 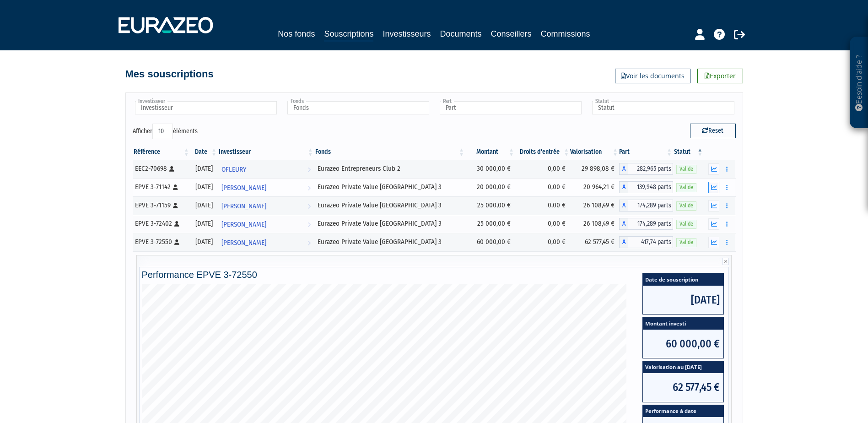 I want to click on a: OFLEURY, so click(x=266, y=169).